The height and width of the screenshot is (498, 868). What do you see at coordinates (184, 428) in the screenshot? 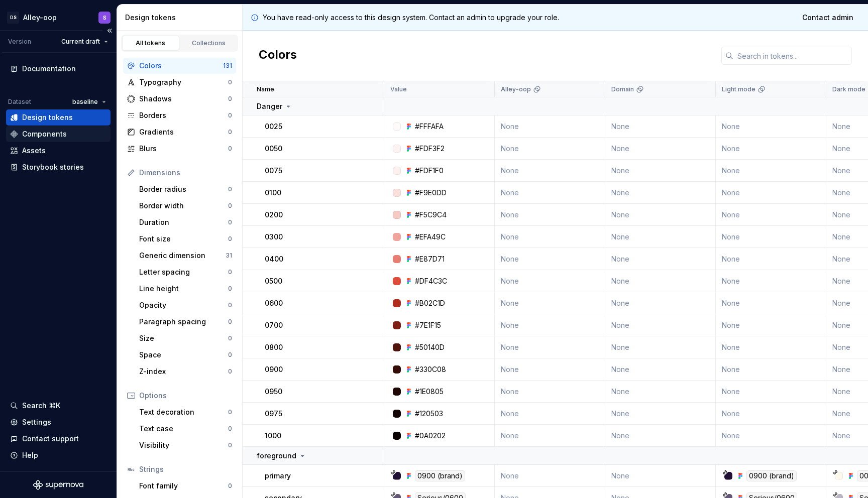
I see `div: Text case` at bounding box center [184, 428].